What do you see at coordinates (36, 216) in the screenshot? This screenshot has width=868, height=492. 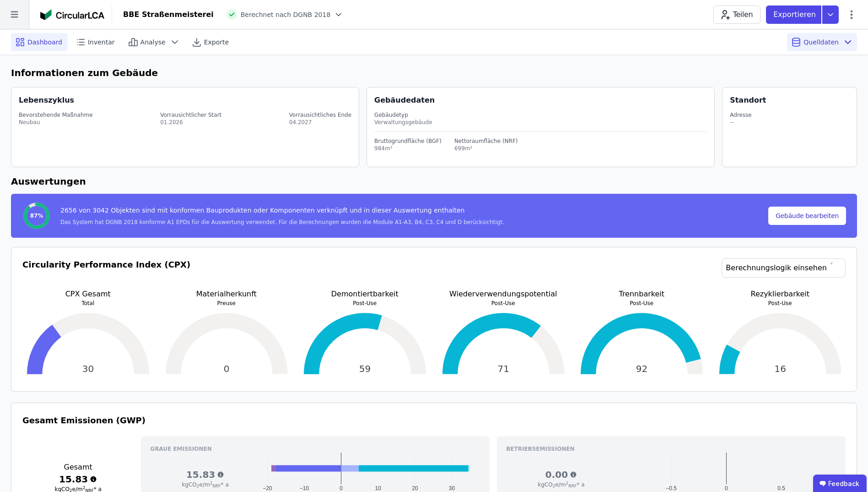 I see `span: 87%` at bounding box center [36, 216].